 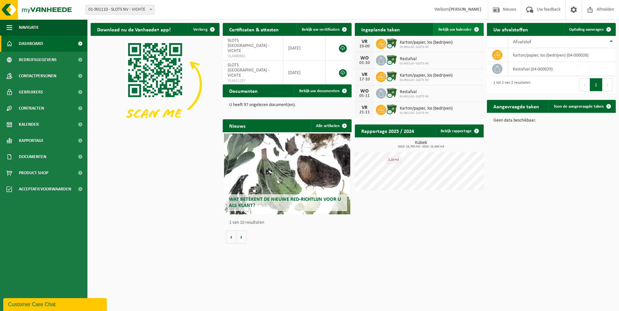 What do you see at coordinates (589, 29) in the screenshot?
I see `a: Ophaling aanvragen` at bounding box center [589, 29].